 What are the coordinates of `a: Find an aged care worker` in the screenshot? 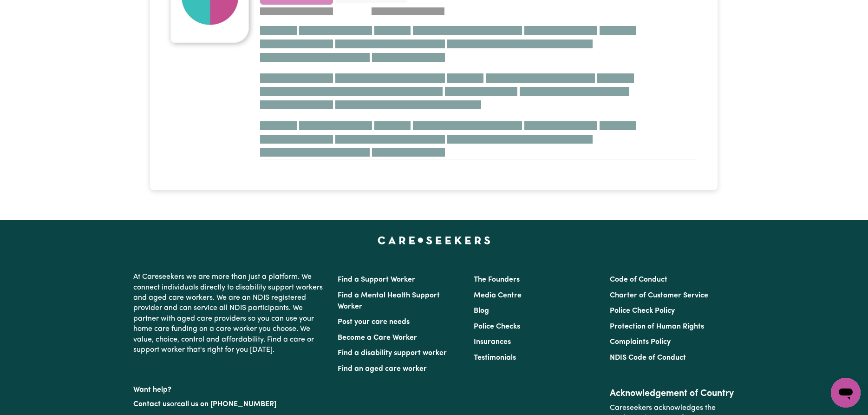 It's located at (382, 369).